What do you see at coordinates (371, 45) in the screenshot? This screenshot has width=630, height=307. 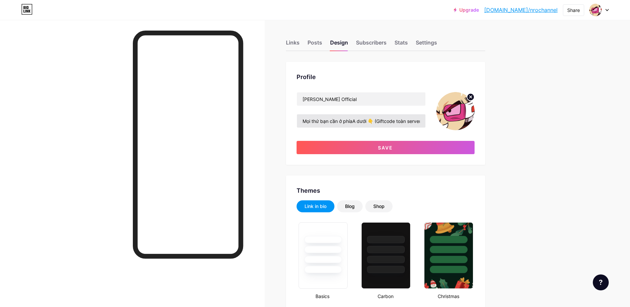 I see `div: Subscribers` at bounding box center [371, 45].